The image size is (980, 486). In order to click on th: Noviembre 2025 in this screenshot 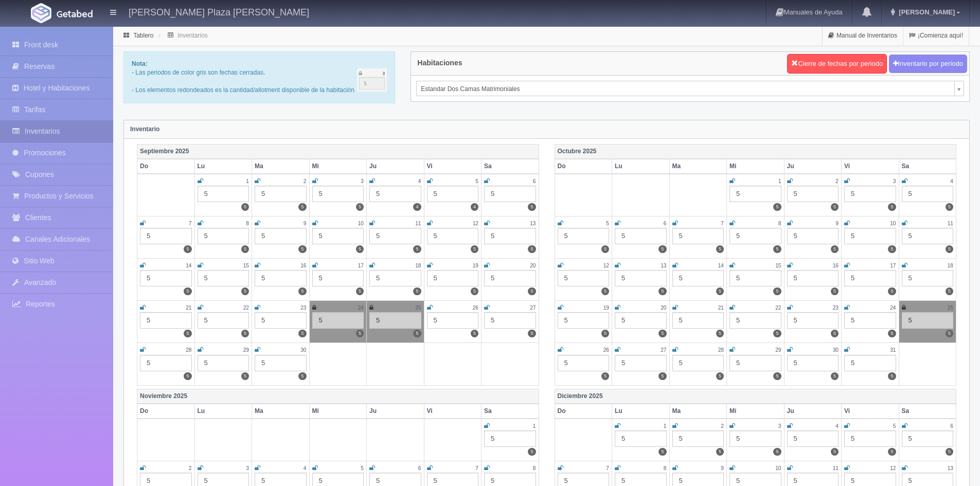, I will do `click(338, 396)`.